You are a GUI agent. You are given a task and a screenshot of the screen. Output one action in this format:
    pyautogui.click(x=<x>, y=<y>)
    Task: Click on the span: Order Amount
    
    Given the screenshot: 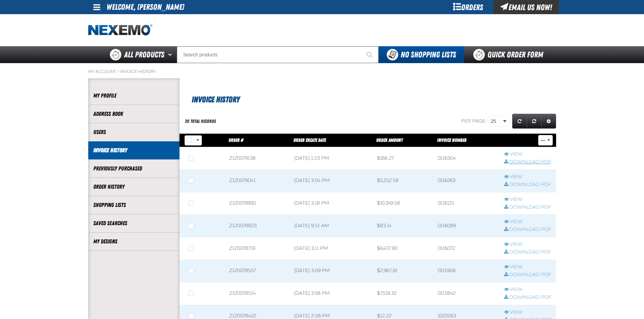 What is the action you would take?
    pyautogui.click(x=390, y=140)
    